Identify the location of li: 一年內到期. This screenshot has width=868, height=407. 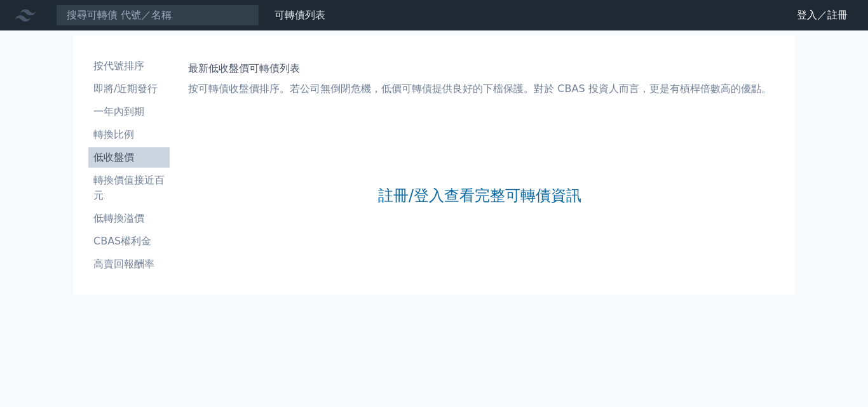
(129, 112).